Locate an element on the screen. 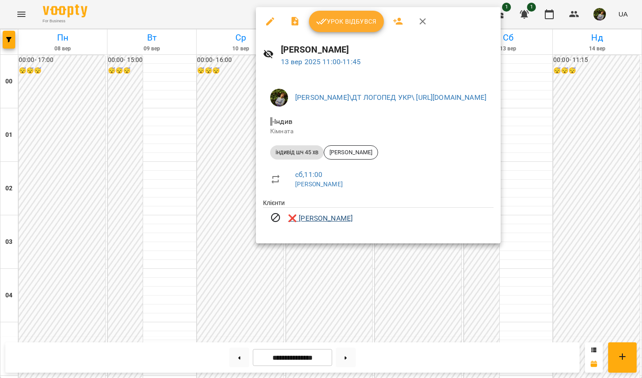  img: b75e9dd987c236d6cf194ef640b45b7d.jpg is located at coordinates (279, 98).